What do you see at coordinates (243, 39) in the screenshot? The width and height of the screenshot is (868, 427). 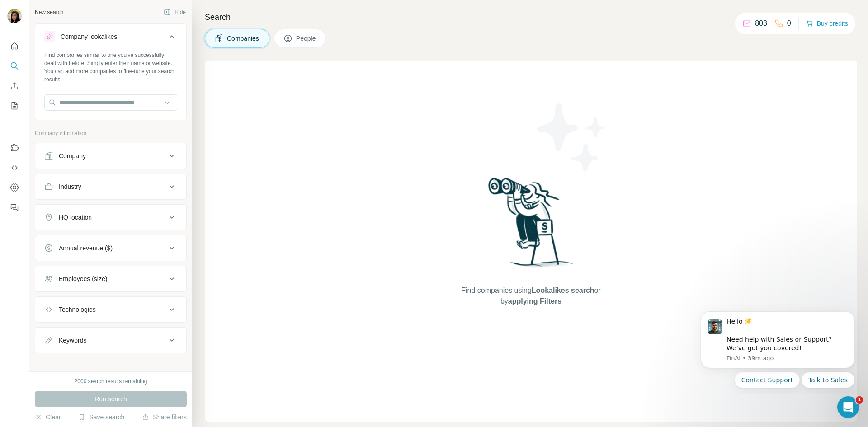 I see `span: Companies` at bounding box center [243, 39].